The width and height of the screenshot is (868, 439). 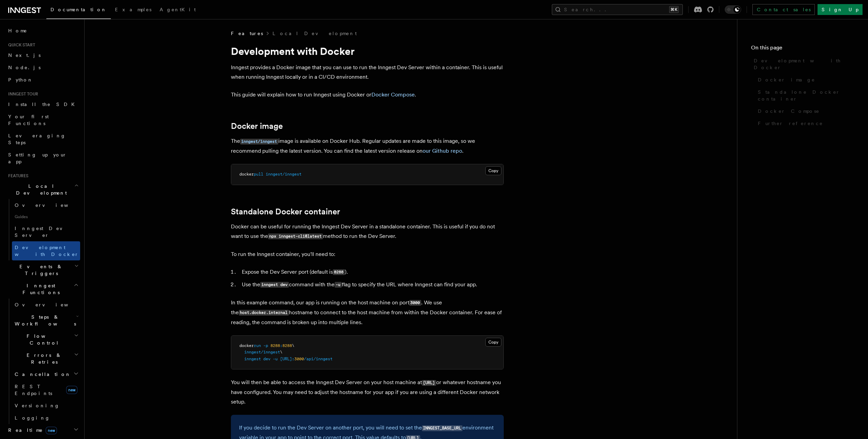 What do you see at coordinates (367, 95) in the screenshot?
I see `p: This guide will explain how to run Inngest using Docker or .` at bounding box center [367, 95].